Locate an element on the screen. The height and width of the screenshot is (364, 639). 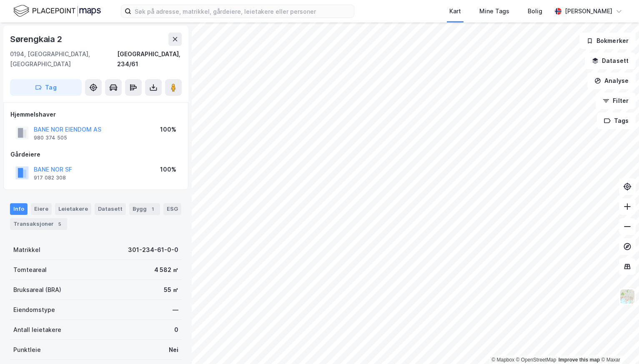
div: Kontrollprogram for chat is located at coordinates (618, 344).